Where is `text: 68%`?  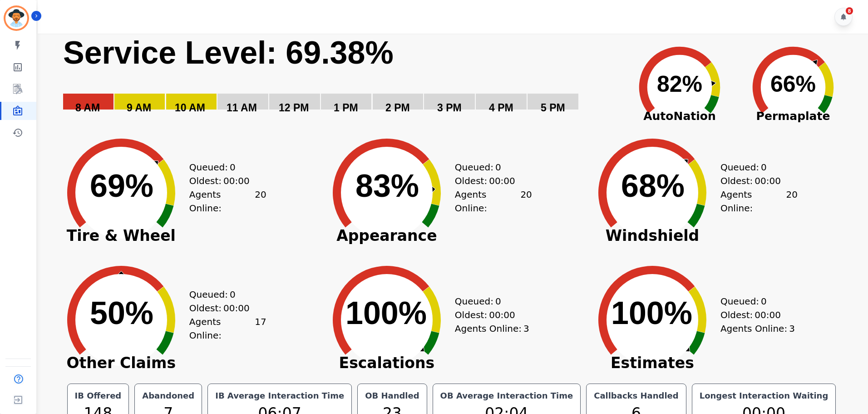
text: 68% is located at coordinates (652, 185).